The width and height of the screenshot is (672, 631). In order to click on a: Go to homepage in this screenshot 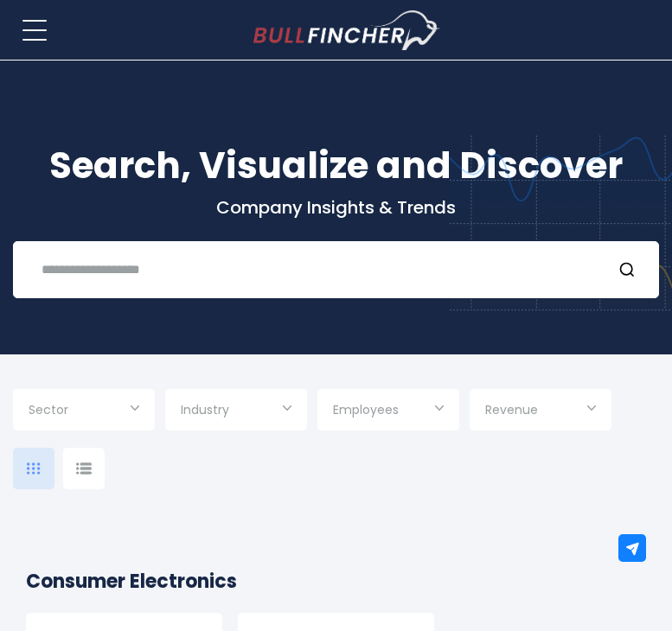, I will do `click(345, 30)`.